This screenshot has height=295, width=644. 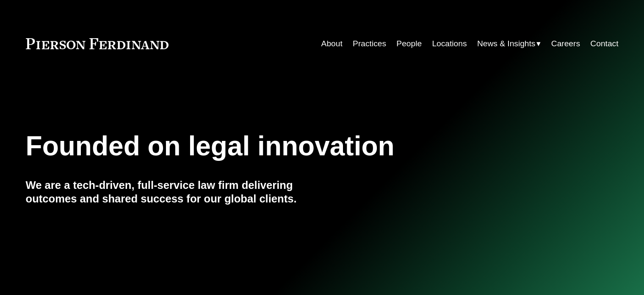 What do you see at coordinates (509, 44) in the screenshot?
I see `a: folder dropdown` at bounding box center [509, 44].